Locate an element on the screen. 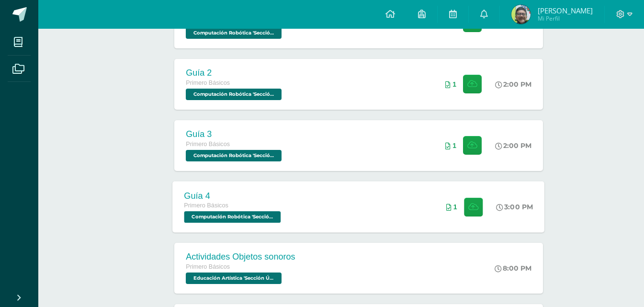 The image size is (644, 307). div: Guía 3 is located at coordinates (235, 134).